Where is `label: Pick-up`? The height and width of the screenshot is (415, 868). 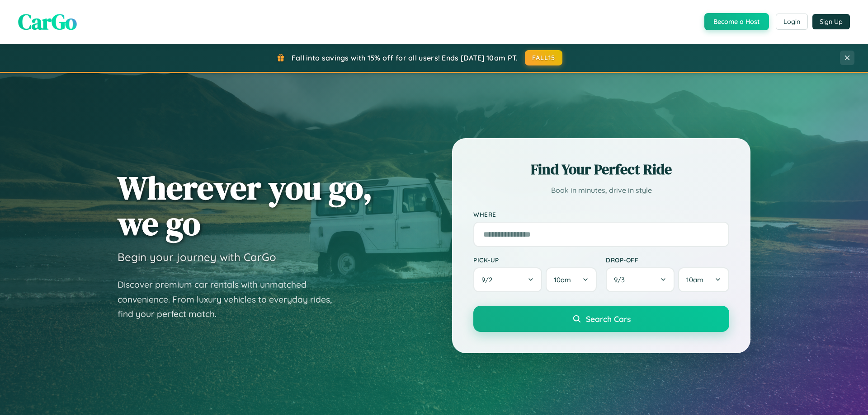 label: Pick-up is located at coordinates (535, 260).